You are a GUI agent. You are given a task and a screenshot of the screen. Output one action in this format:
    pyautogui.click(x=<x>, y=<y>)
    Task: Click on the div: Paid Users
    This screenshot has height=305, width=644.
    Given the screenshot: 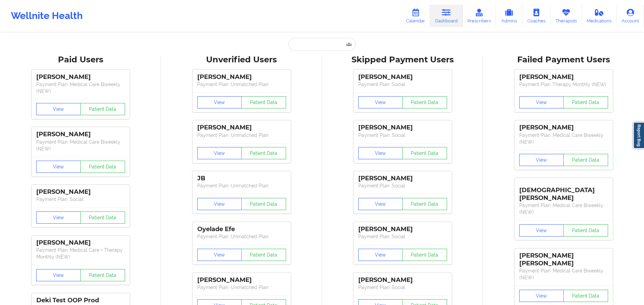 What is the action you would take?
    pyautogui.click(x=80, y=60)
    